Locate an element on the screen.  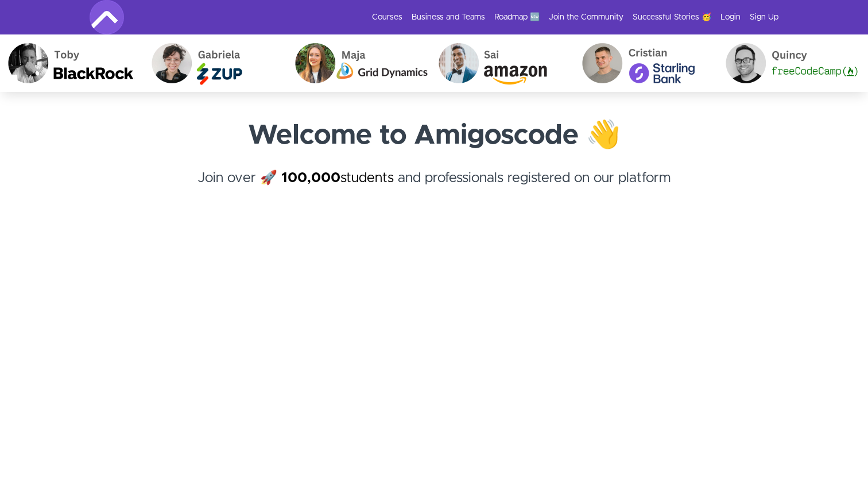
a: Business and Teams is located at coordinates (448, 17).